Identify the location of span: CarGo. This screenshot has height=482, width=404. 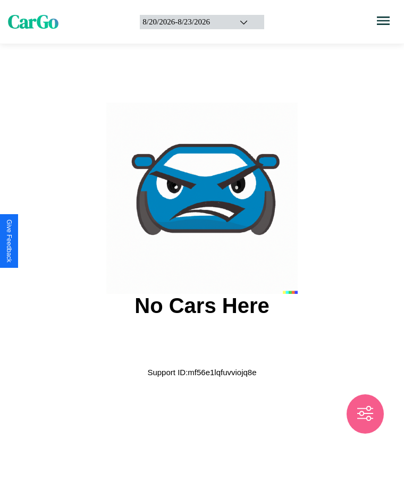
(33, 22).